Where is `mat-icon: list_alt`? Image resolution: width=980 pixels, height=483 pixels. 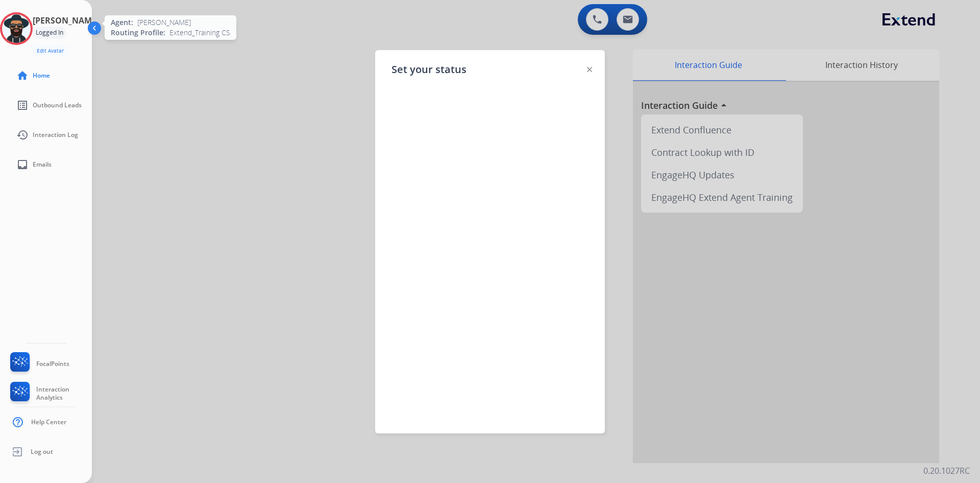
mat-icon: list_alt is located at coordinates (23, 106).